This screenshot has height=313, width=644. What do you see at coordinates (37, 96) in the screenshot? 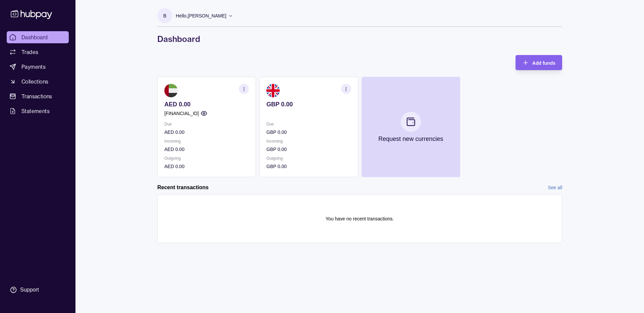
I see `a: Transactions` at bounding box center [37, 96].